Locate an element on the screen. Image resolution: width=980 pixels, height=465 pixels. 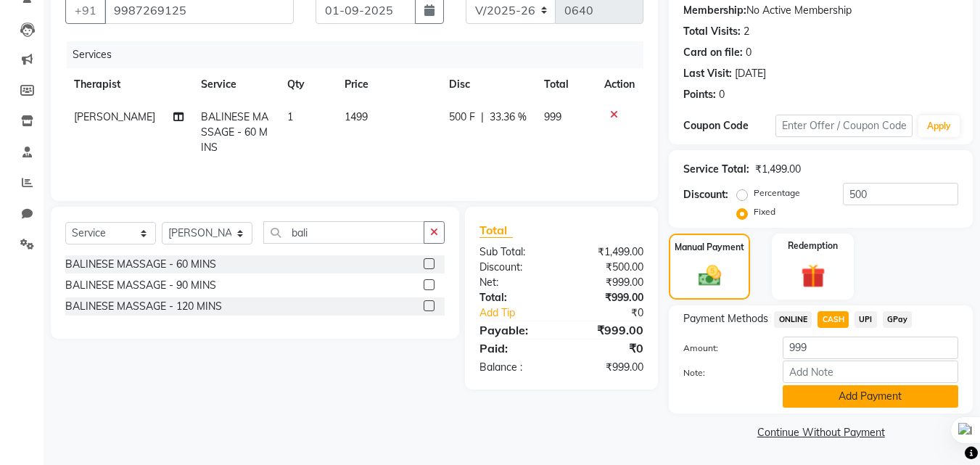
button: Apply is located at coordinates (939, 127).